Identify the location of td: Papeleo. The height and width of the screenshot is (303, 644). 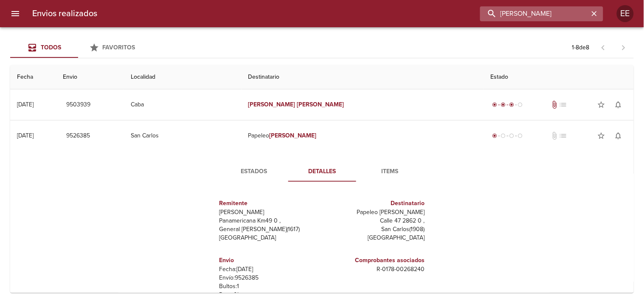
(362, 136).